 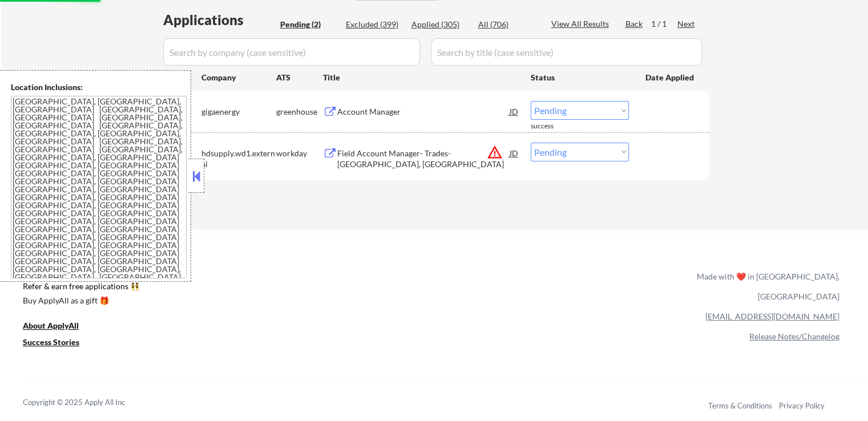 What do you see at coordinates (299, 78) in the screenshot?
I see `div: ATS` at bounding box center [299, 78].